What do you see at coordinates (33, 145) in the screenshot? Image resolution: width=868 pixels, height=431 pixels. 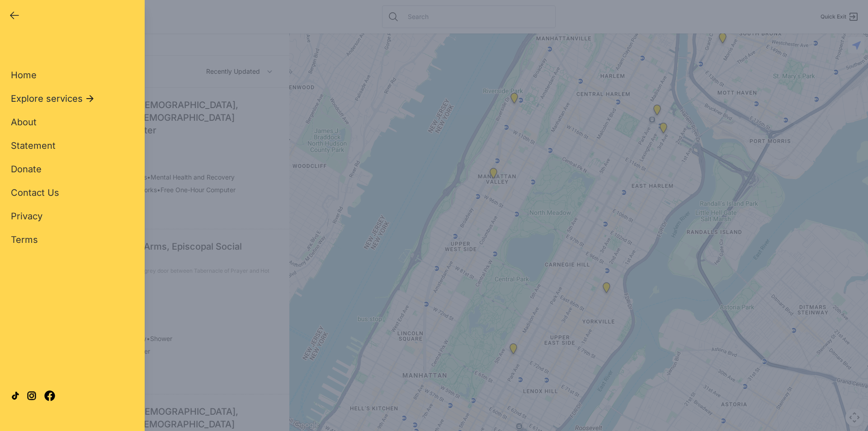 I see `a: Statement` at bounding box center [33, 145].